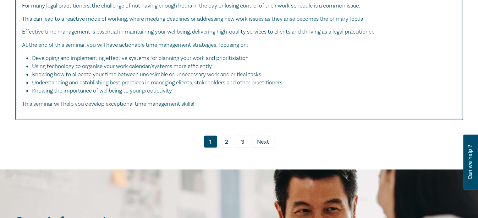 Image resolution: width=478 pixels, height=218 pixels. What do you see at coordinates (263, 142) in the screenshot?
I see `span: Next` at bounding box center [263, 142].